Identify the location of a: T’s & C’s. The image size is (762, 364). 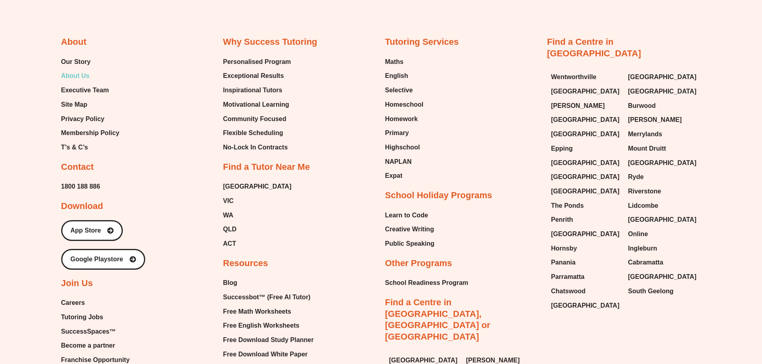
(90, 148).